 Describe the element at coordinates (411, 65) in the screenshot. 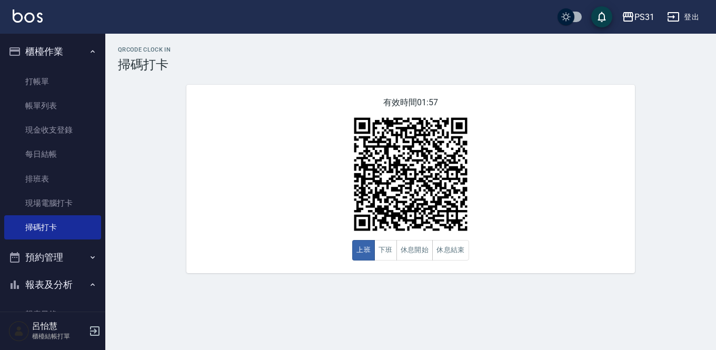

I see `h3: 掃碼打卡` at that location.